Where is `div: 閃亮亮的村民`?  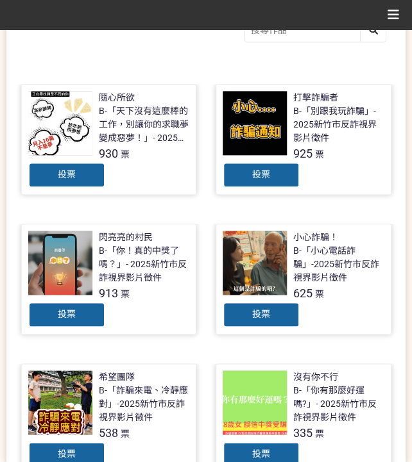
div: 閃亮亮的村民 is located at coordinates (126, 237).